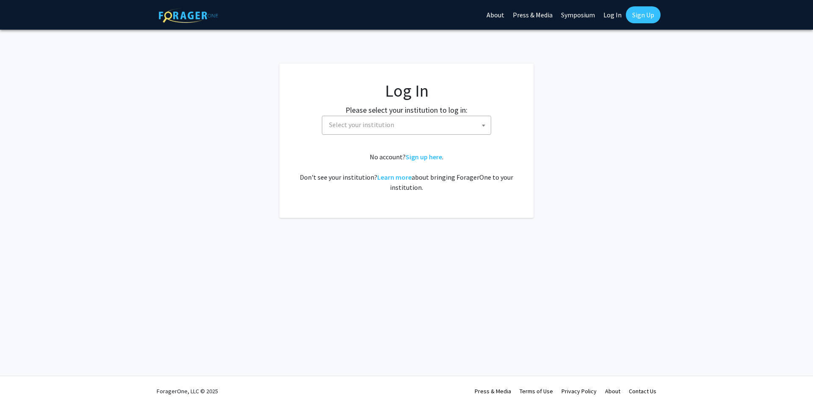  What do you see at coordinates (579, 391) in the screenshot?
I see `a: Privacy Policy` at bounding box center [579, 391].